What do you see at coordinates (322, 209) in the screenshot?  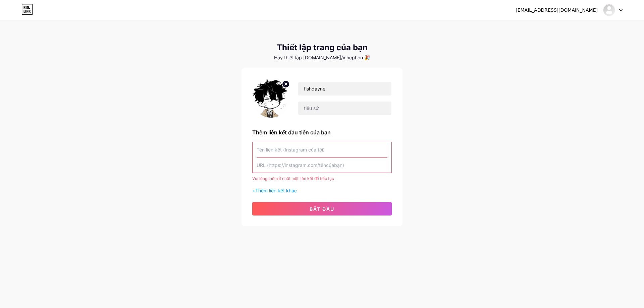 I see `button: bắt đầu` at bounding box center [322, 209].